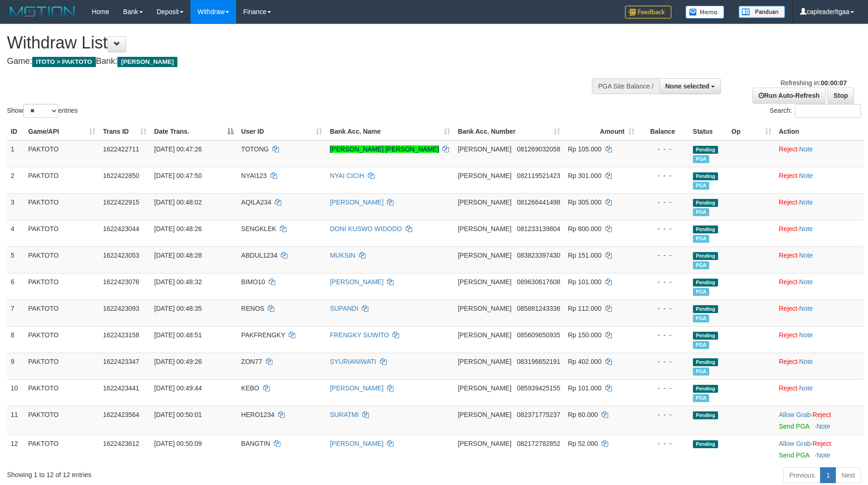 The width and height of the screenshot is (868, 485). Describe the element at coordinates (16, 260) in the screenshot. I see `td: 5` at that location.